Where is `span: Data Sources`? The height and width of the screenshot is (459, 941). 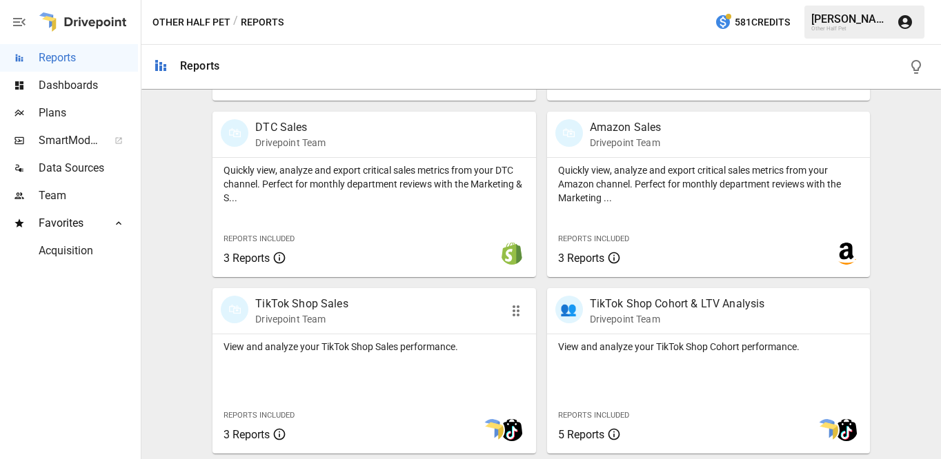
span: Data Sources is located at coordinates (88, 168).